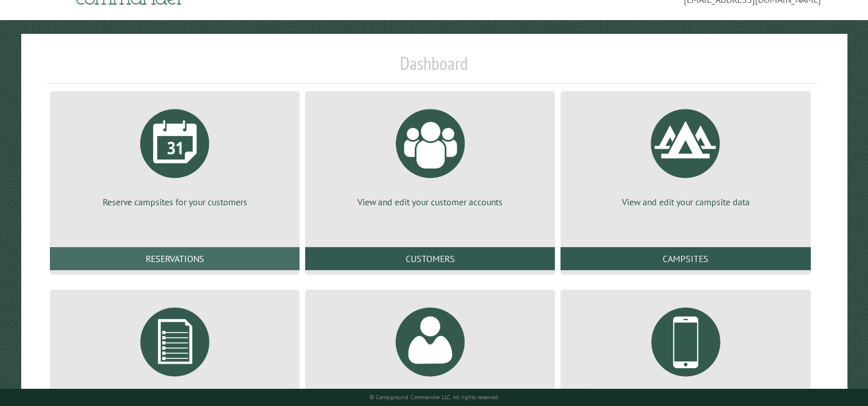  What do you see at coordinates (174, 259) in the screenshot?
I see `a: Reservations` at bounding box center [174, 259].